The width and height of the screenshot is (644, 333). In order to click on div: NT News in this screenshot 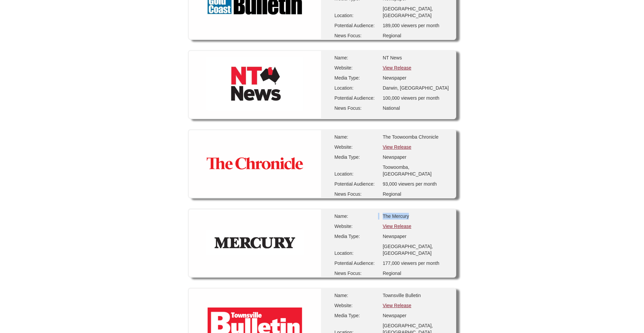, I will do `click(416, 58)`.